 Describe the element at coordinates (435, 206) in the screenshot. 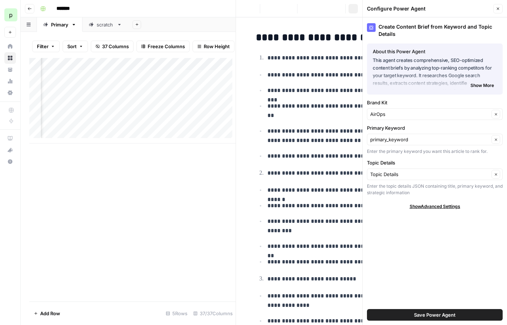

I see `span: Show Advanced Settings` at that location.